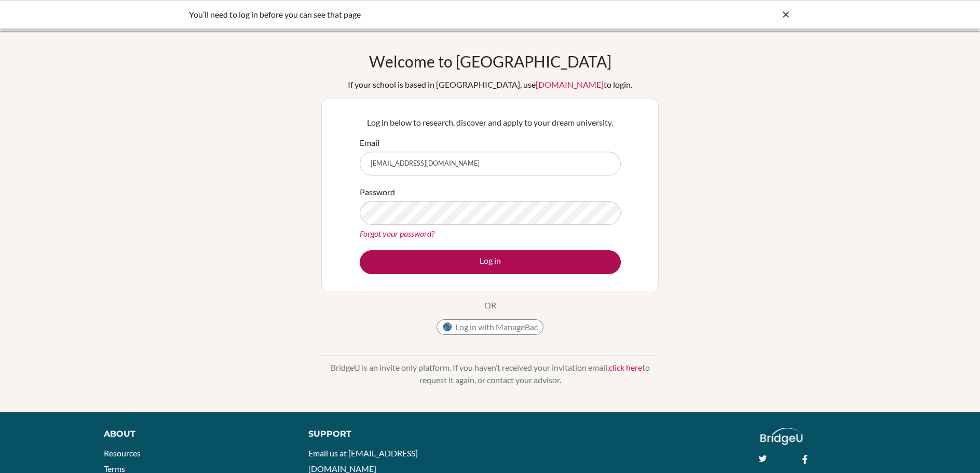 Image resolution: width=980 pixels, height=473 pixels. Describe the element at coordinates (490, 122) in the screenshot. I see `p: Log in below to research, discover and apply to your dream university.` at that location.